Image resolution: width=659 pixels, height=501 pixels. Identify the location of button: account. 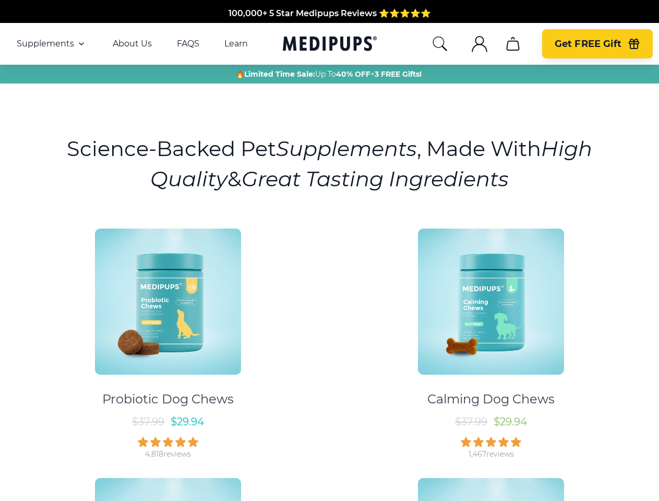
(480, 44).